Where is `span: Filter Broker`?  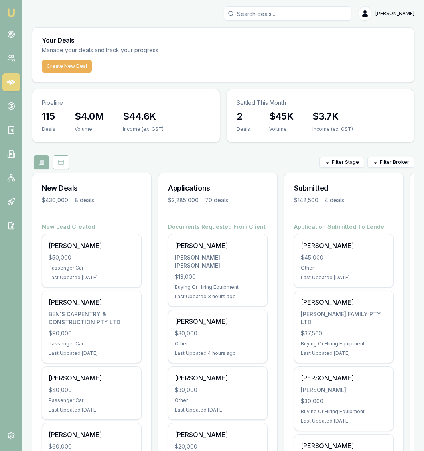
span: Filter Broker is located at coordinates (395, 162).